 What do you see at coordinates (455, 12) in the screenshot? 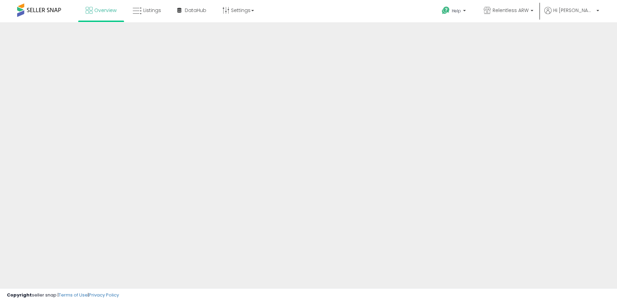
I see `a: Help` at bounding box center [455, 12].